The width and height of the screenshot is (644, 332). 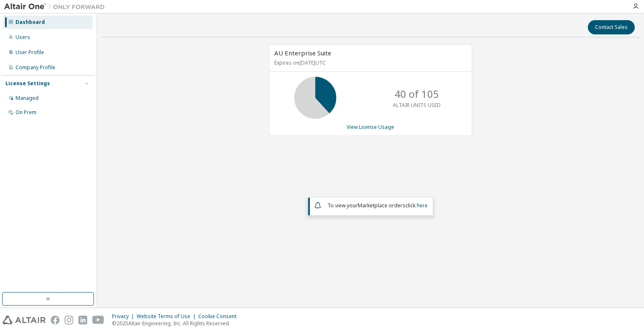 I want to click on img: linkedin.svg, so click(x=82, y=320).